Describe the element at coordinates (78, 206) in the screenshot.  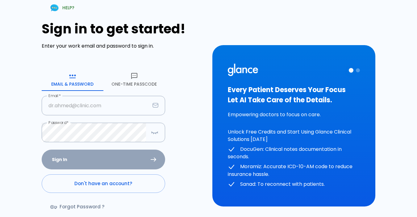
I see `a: Forgot Password ?` at that location.